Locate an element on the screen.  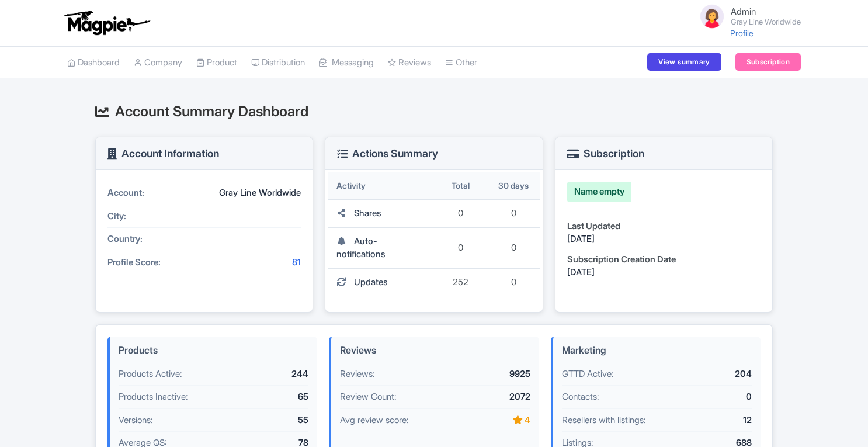
div: Resellers with listings: is located at coordinates (624, 420).